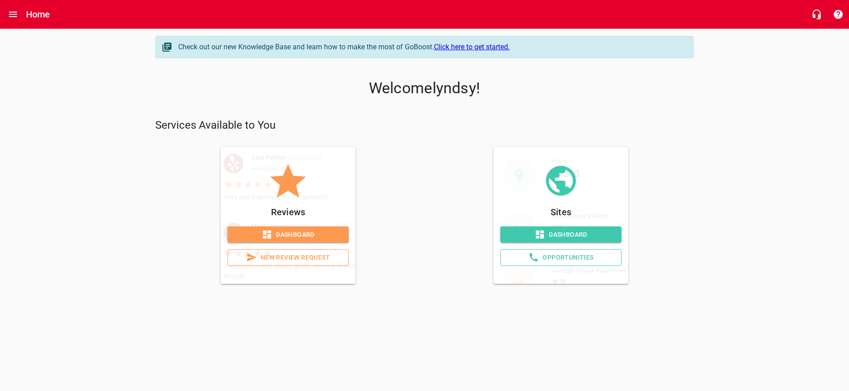  Describe the element at coordinates (472, 47) in the screenshot. I see `a: Click here to get started.` at that location.